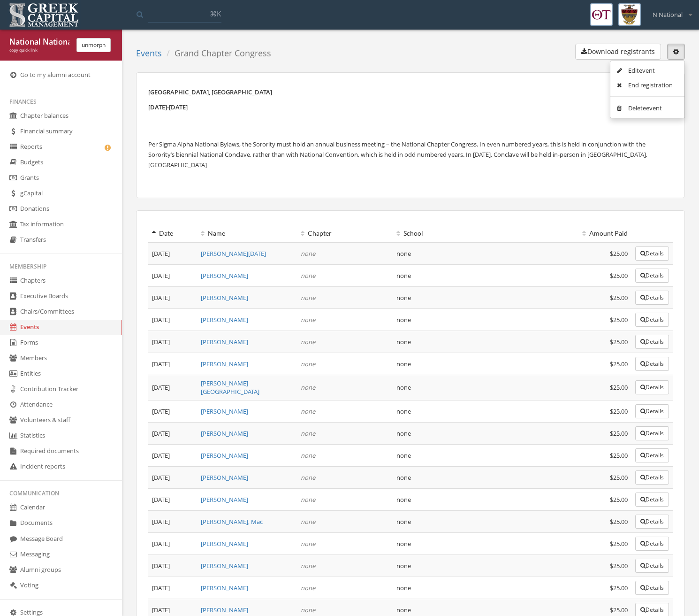 The height and width of the screenshot is (616, 699). What do you see at coordinates (39, 42) in the screenshot?
I see `div: National National` at bounding box center [39, 42].